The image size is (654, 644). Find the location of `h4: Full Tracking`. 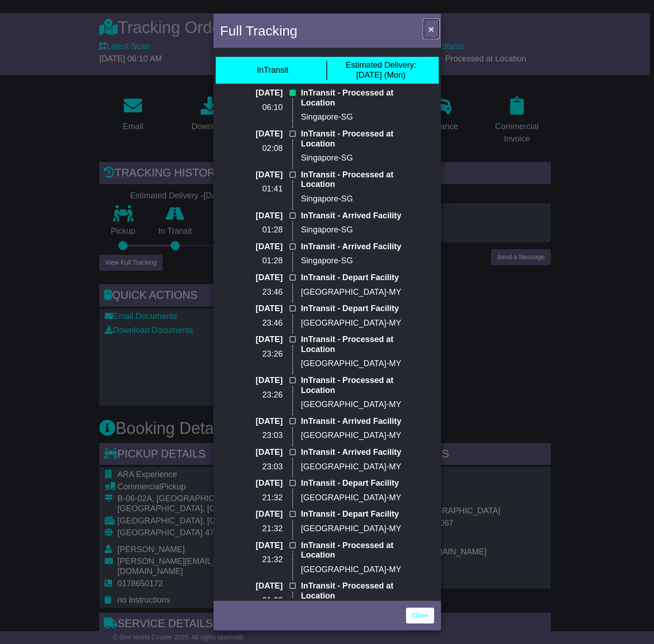

h4: Full Tracking is located at coordinates (259, 31).